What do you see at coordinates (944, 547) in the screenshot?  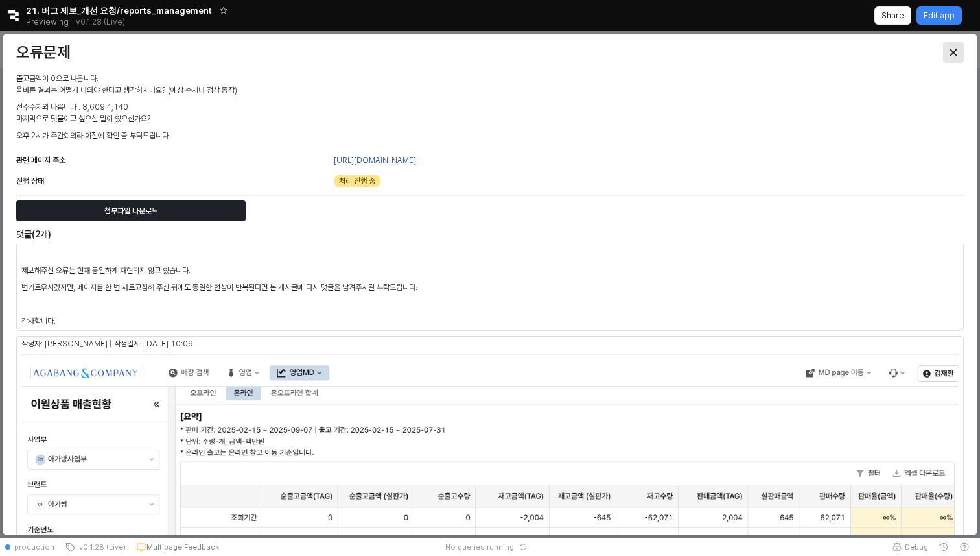 I see `button: History` at bounding box center [944, 547].